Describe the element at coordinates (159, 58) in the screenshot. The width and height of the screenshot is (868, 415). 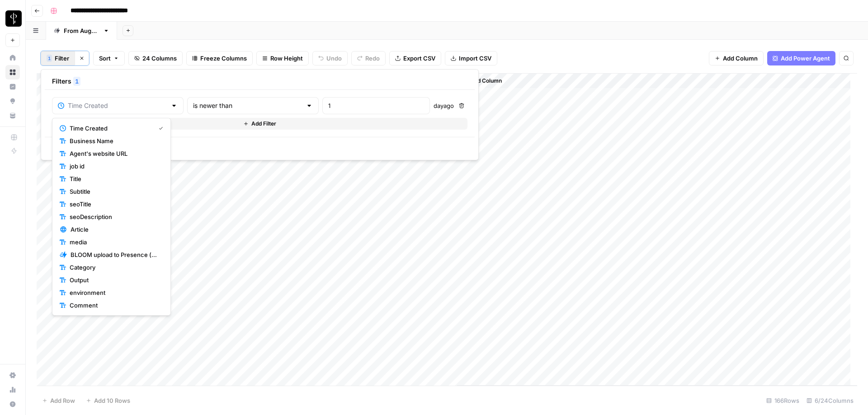
I see `span: 24 Columns` at that location.